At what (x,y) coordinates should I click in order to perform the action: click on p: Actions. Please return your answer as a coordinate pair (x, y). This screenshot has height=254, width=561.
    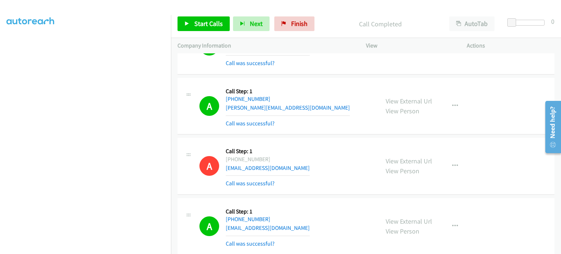
    Looking at the image, I should click on (511, 46).